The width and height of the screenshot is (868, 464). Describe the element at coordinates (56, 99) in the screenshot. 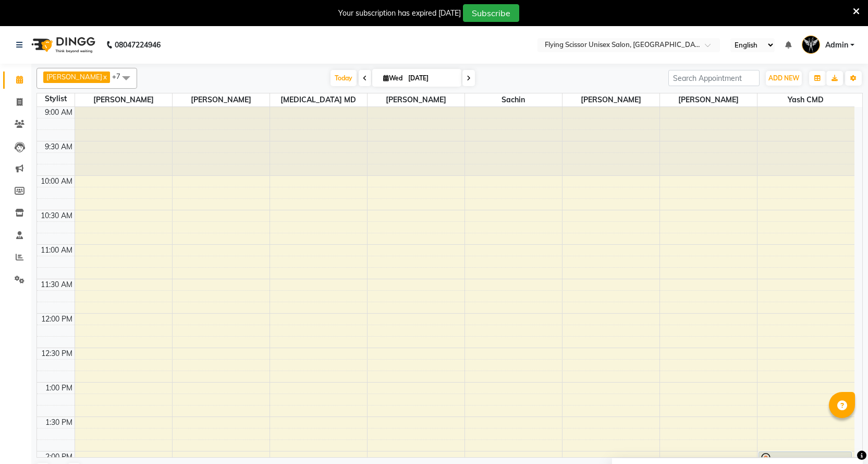

I see `div: Stylist` at that location.